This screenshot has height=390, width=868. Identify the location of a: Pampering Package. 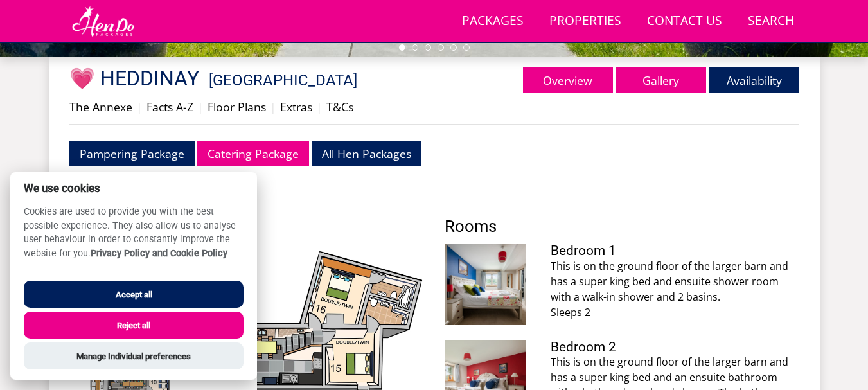
(131, 153).